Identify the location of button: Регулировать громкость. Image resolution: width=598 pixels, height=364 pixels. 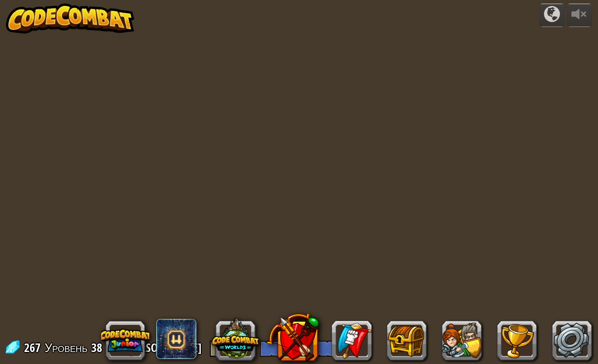
(580, 15).